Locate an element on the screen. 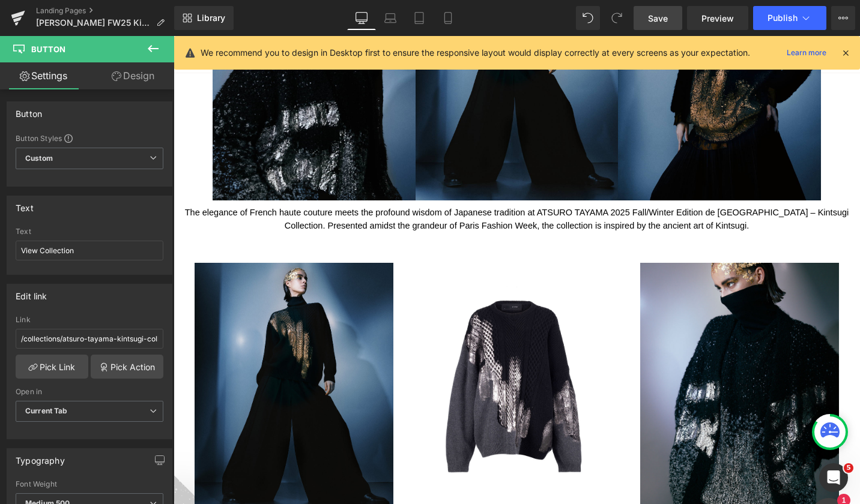 The image size is (860, 504). a: Design is located at coordinates (133, 76).